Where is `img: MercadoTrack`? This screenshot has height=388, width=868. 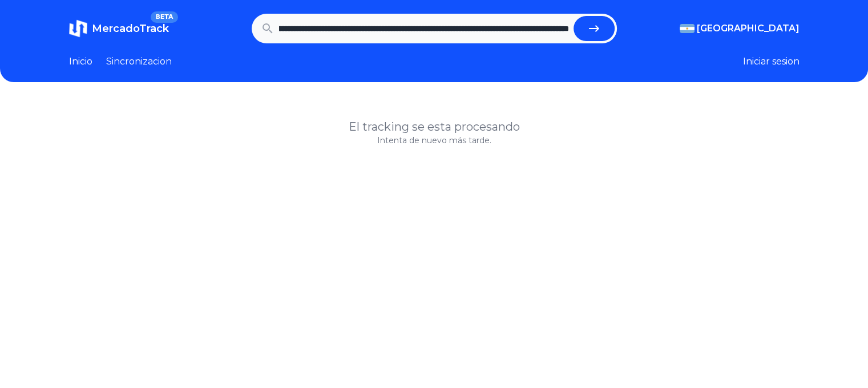
img: MercadoTrack is located at coordinates (78, 28).